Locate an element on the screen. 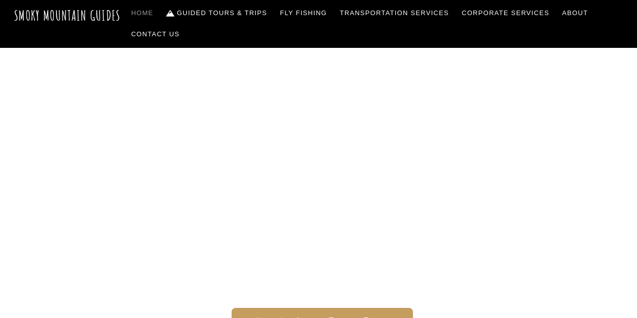  a: Corporate Services is located at coordinates (506, 13).